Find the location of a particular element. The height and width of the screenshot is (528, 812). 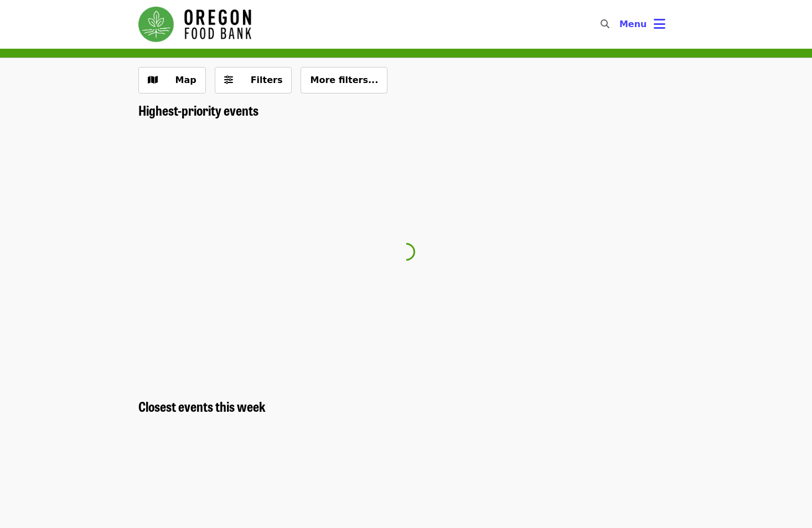

span: Filters is located at coordinates (267, 79).